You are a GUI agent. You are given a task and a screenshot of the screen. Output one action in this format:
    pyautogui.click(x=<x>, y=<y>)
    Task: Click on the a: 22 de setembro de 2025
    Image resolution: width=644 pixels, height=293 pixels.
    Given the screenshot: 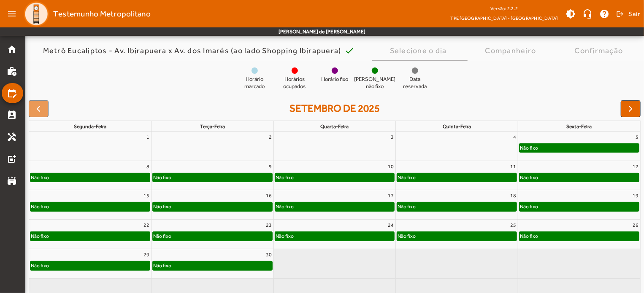 What is the action you would take?
    pyautogui.click(x=146, y=225)
    